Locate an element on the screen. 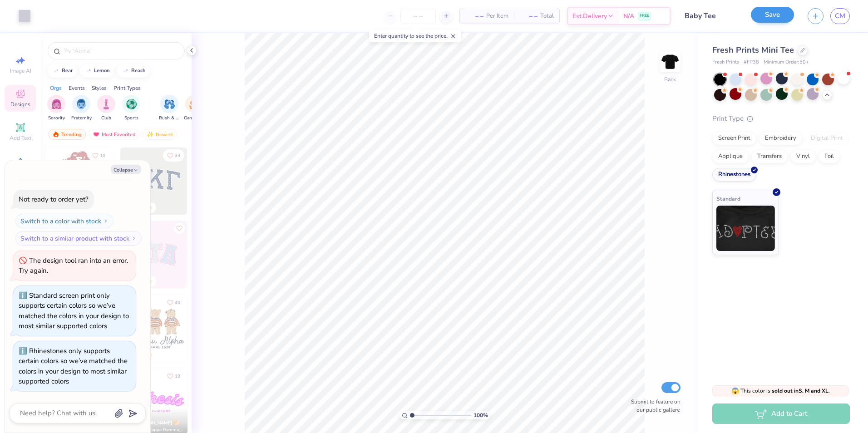 This screenshot has width=868, height=433. img: Rush & Bid Image is located at coordinates (170, 104).